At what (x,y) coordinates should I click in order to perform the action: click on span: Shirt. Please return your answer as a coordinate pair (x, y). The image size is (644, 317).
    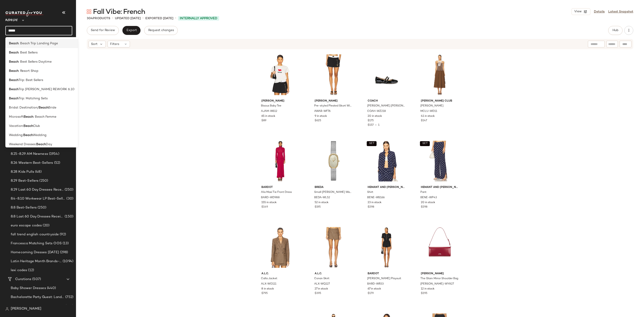
    Looking at the image, I should click on (370, 192).